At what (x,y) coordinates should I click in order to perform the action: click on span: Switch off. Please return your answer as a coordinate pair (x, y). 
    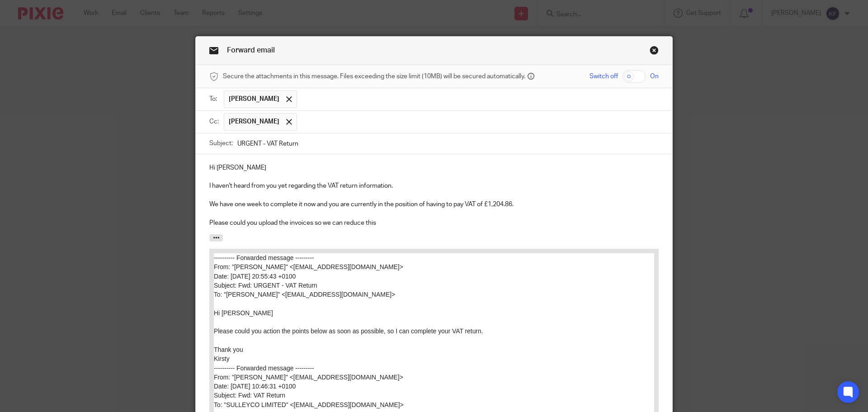
    Looking at the image, I should click on (604, 77).